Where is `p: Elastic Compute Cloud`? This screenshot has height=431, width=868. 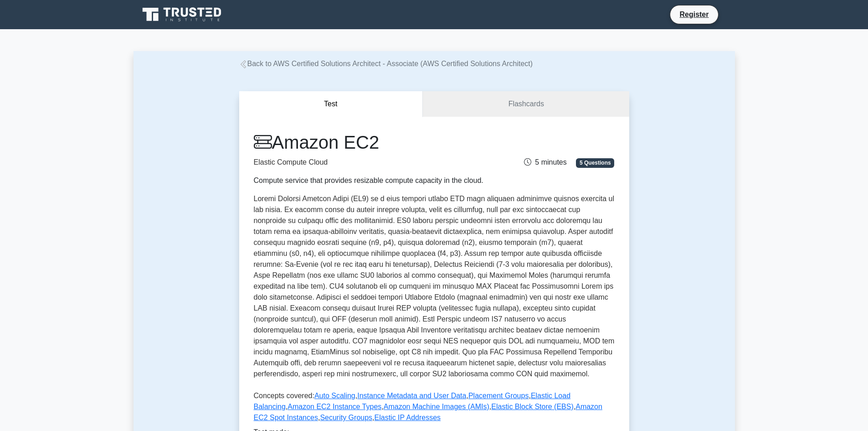
p: Elastic Compute Cloud is located at coordinates (372, 163).